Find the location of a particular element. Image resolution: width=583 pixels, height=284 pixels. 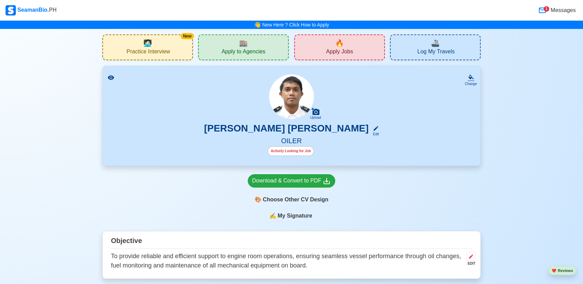

span: agencies is located at coordinates (243, 43).